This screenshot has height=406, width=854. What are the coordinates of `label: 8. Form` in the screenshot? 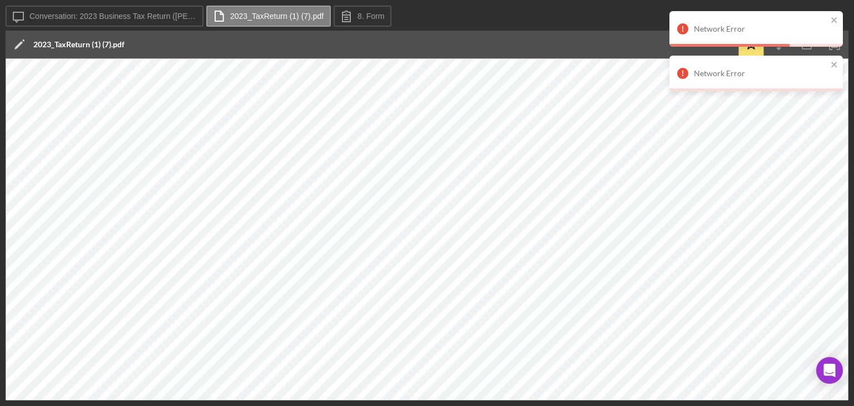 It's located at (371, 16).